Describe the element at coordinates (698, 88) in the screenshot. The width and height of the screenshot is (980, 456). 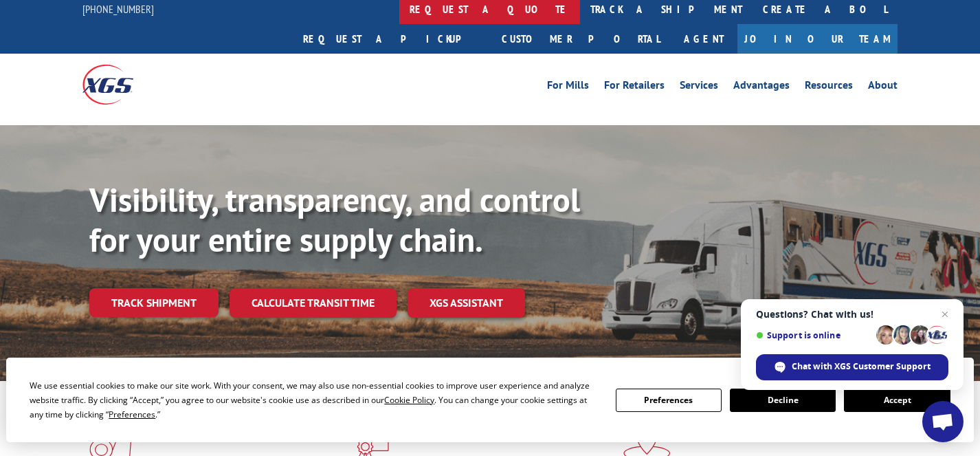
I see `a: Services` at that location.